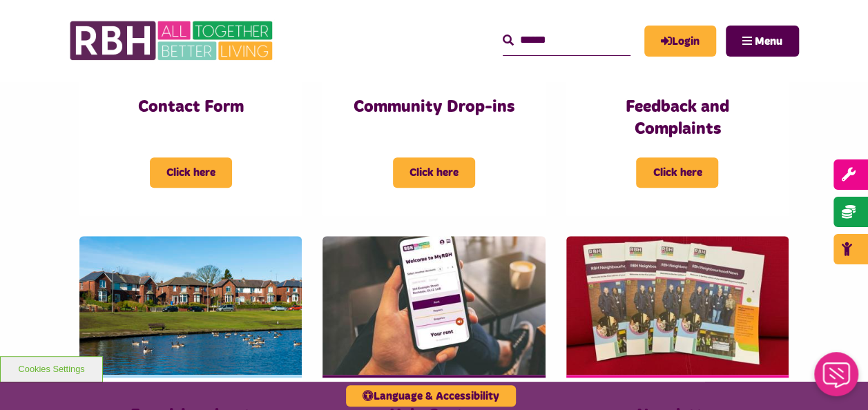 This screenshot has height=410, width=868. Describe the element at coordinates (191, 305) in the screenshot. I see `img: Dewhirst Rd 03` at that location.